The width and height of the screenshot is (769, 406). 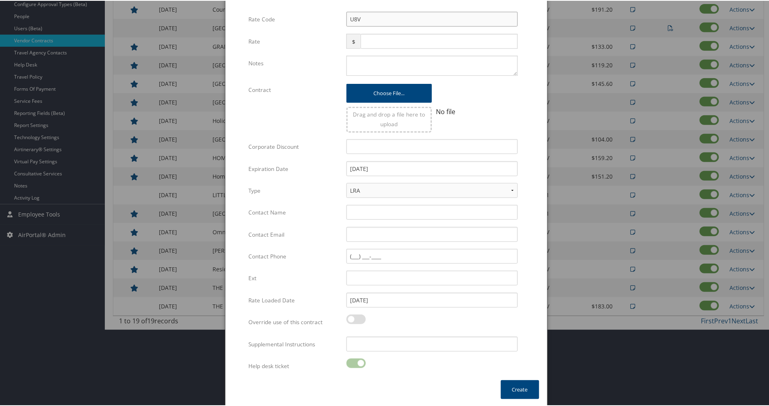 What do you see at coordinates (294, 63) in the screenshot?
I see `label: Notes` at bounding box center [294, 63].